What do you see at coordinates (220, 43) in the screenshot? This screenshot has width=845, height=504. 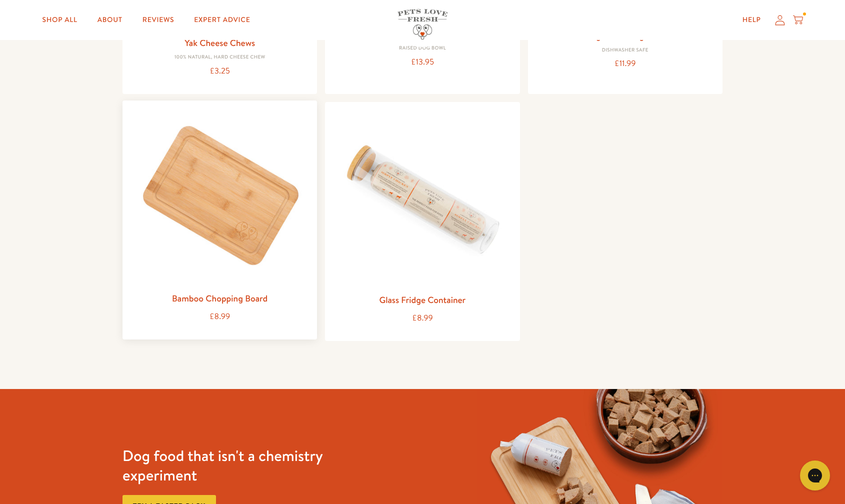 I see `a: Yak Cheese Chews` at bounding box center [220, 43].